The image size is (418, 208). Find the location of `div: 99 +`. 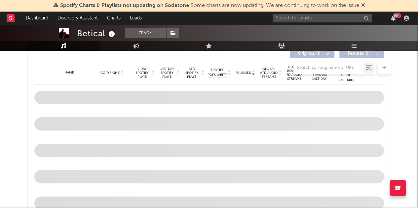

div: 99 + is located at coordinates (397, 16).